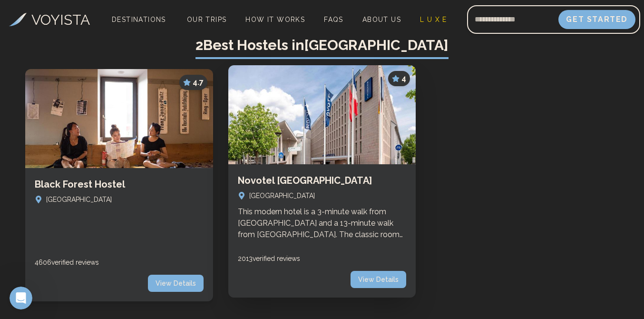  Describe the element at coordinates (207, 20) in the screenshot. I see `a: Our Trips` at that location.